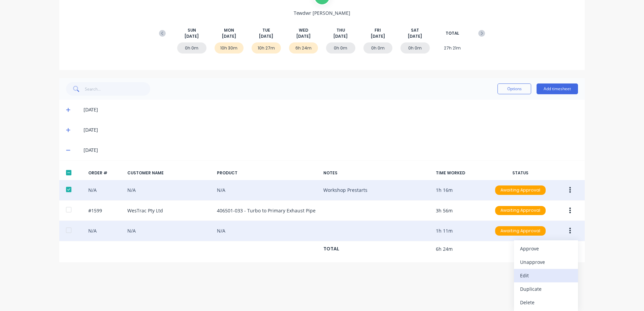 The width and height of the screenshot is (644, 311). I want to click on button: Duplicate, so click(545, 289).